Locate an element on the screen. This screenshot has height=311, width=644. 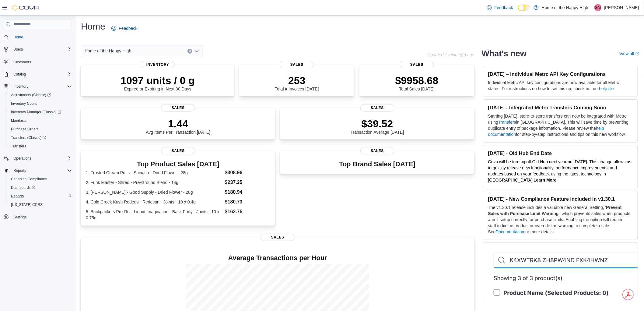
a: help file is located at coordinates (607, 88).